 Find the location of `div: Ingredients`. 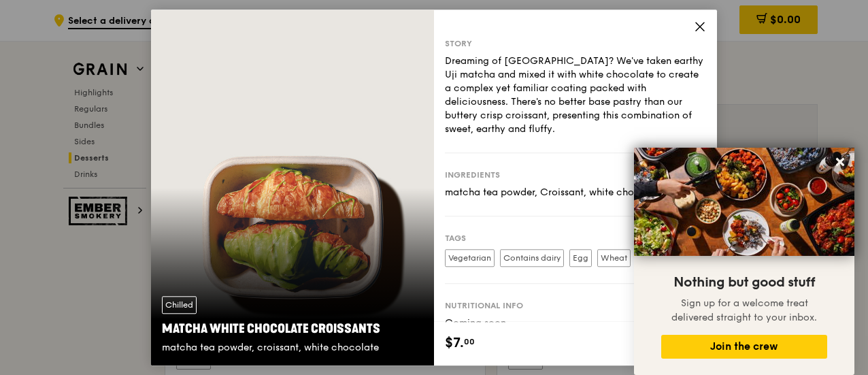

div: Ingredients is located at coordinates (576, 175).